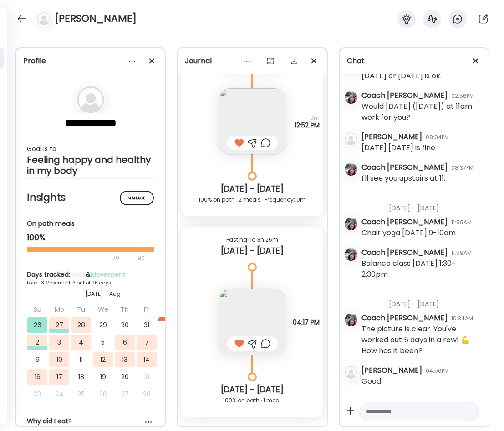 This screenshot has width=504, height=431. What do you see at coordinates (437, 371) in the screenshot?
I see `div: 04:56PM` at bounding box center [437, 371].